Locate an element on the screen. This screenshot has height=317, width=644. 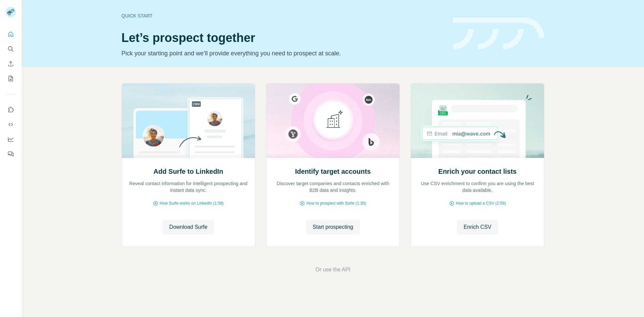
button: My lists is located at coordinates (11, 79).